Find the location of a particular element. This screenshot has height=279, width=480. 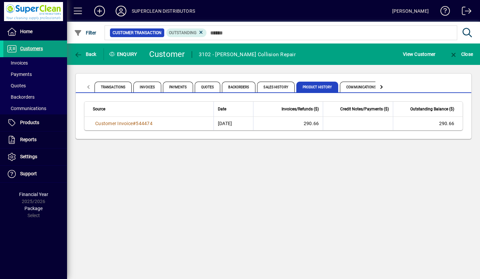

a: Payments is located at coordinates (35, 74).